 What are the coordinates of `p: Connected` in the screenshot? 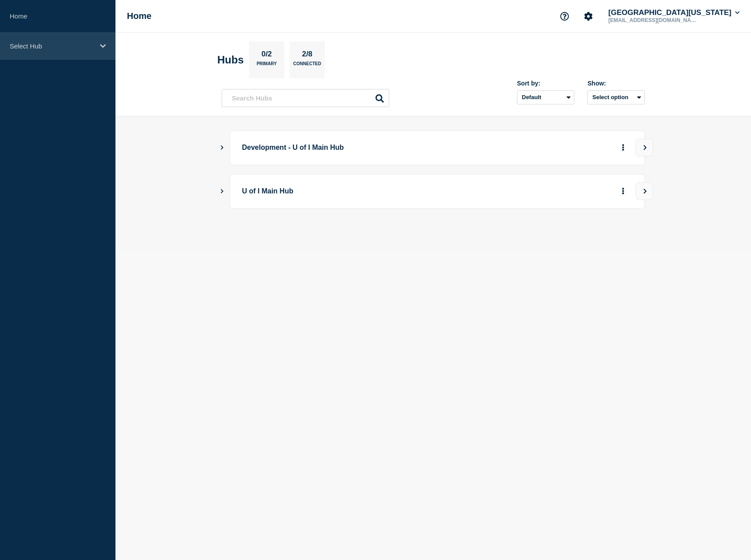 It's located at (307, 66).